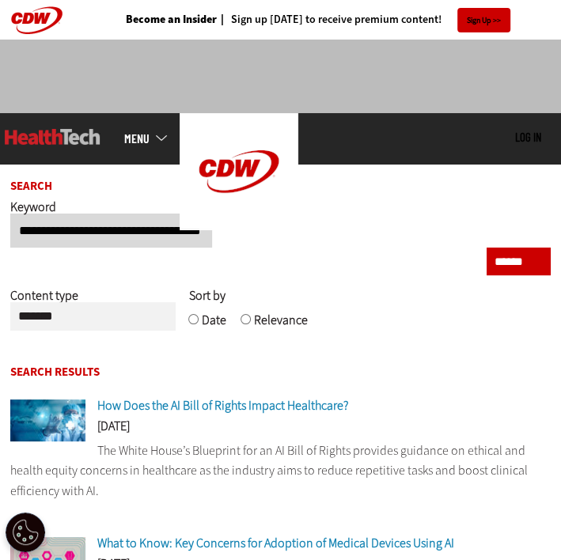 The width and height of the screenshot is (561, 560). What do you see at coordinates (47, 420) in the screenshot?
I see `img: Doctor use AI robots for diagnosis` at bounding box center [47, 420].